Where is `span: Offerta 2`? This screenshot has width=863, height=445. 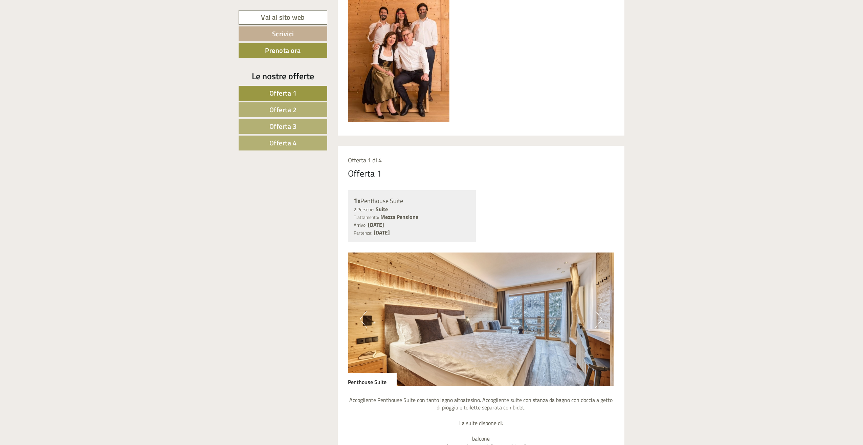 span: Offerta 2 is located at coordinates (283, 109).